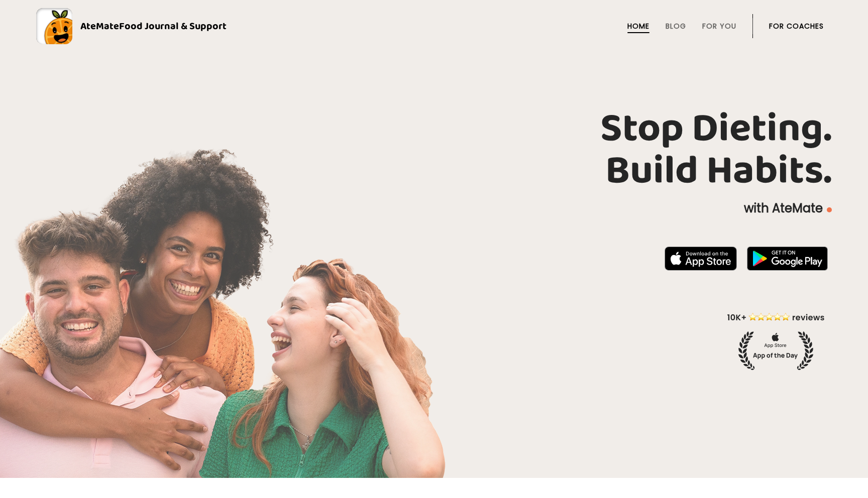  I want to click on a: For Coaches, so click(796, 26).